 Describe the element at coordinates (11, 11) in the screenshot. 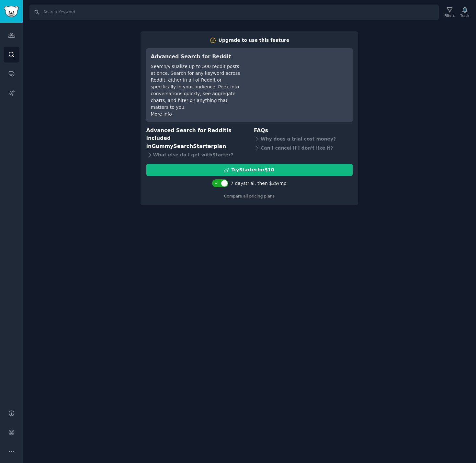

I see `img: GummySearch logo` at that location.